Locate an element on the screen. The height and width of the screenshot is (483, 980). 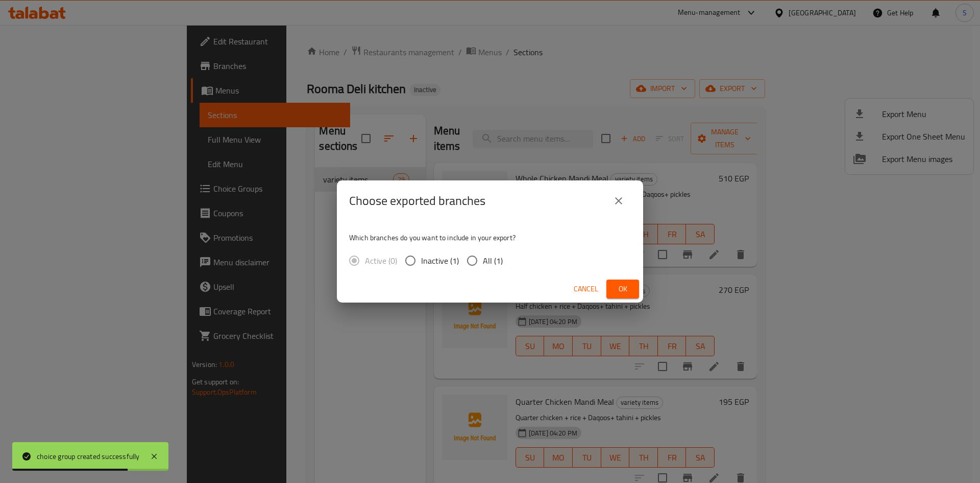
span: All (1) is located at coordinates (493, 261).